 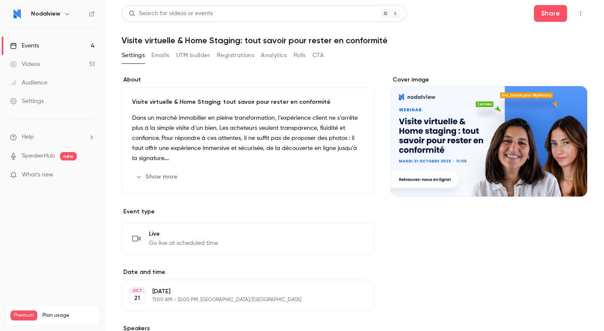 I want to click on p: Dans un marché immobilier en pleine transformation, l’expérience client ne s’arrête plus à la sim..., so click(x=248, y=138).